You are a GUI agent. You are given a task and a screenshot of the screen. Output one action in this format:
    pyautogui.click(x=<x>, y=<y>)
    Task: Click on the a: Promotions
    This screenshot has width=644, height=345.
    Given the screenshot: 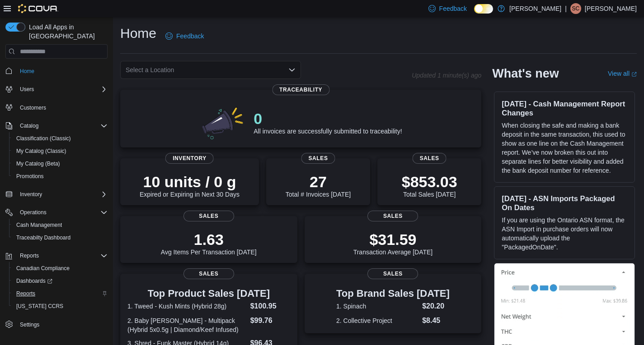 What is the action you would take?
    pyautogui.click(x=30, y=177)
    